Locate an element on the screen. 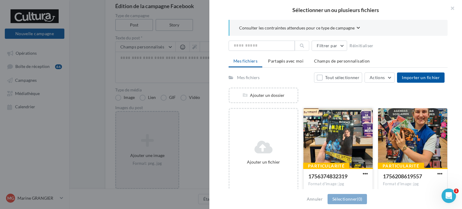  span: 1756374832319 is located at coordinates (328, 176).